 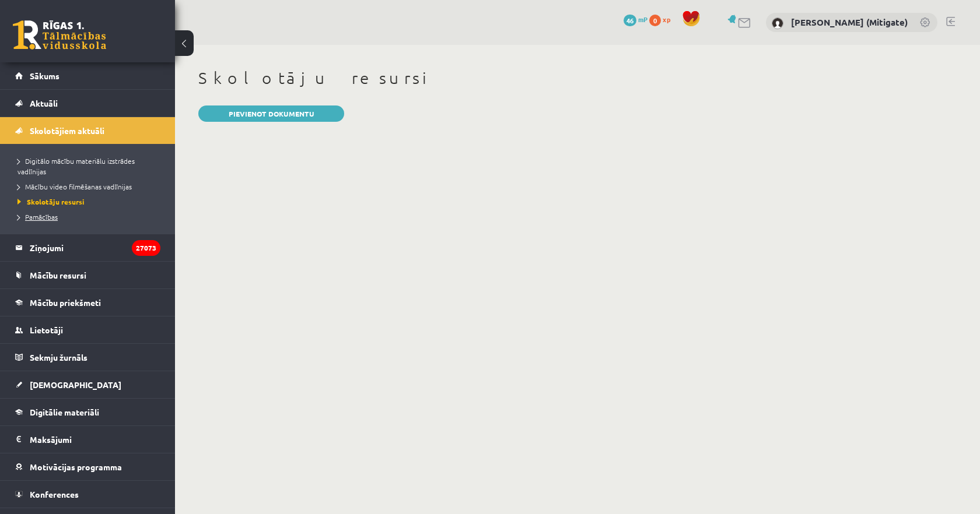 What do you see at coordinates (57, 275) in the screenshot?
I see `span: Mācību resursi` at bounding box center [57, 275].